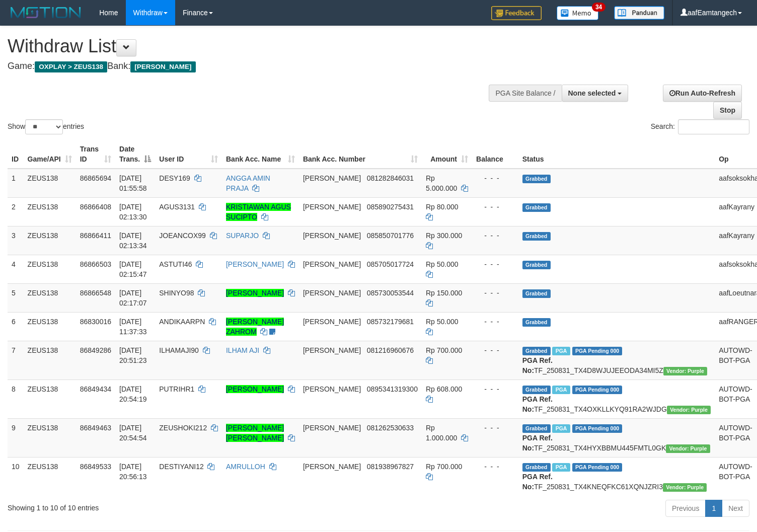  I want to click on span: None selected, so click(592, 93).